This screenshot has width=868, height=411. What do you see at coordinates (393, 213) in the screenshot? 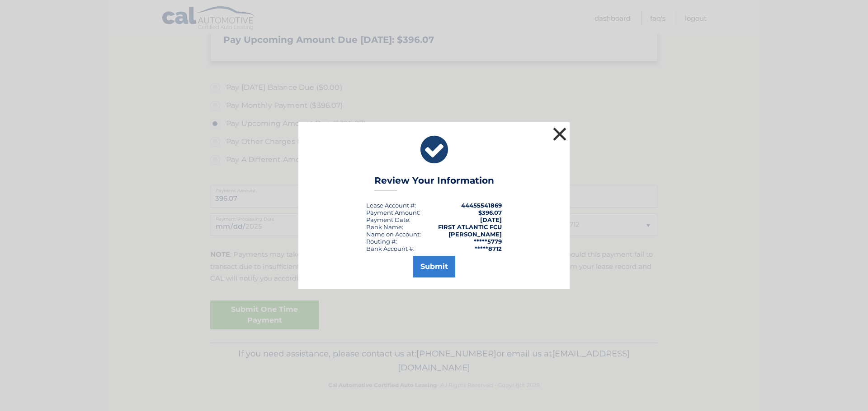
I see `div: Payment Amount:` at bounding box center [393, 213].